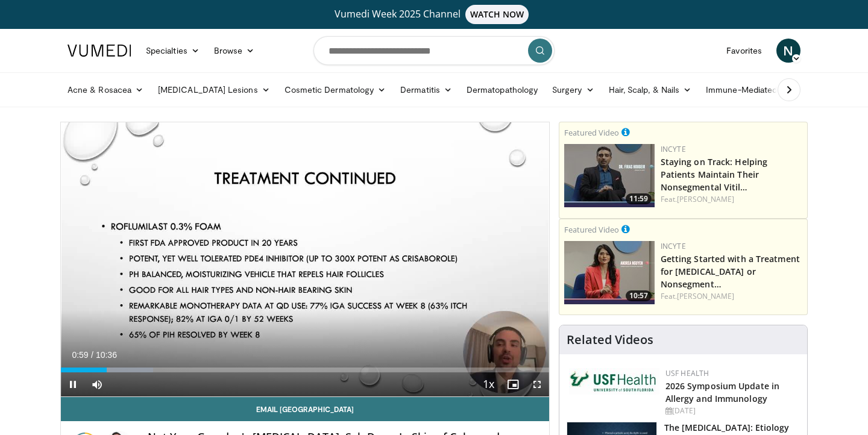 Image resolution: width=868 pixels, height=435 pixels. Describe the element at coordinates (305, 370) in the screenshot. I see `div: Progress Bar` at that location.